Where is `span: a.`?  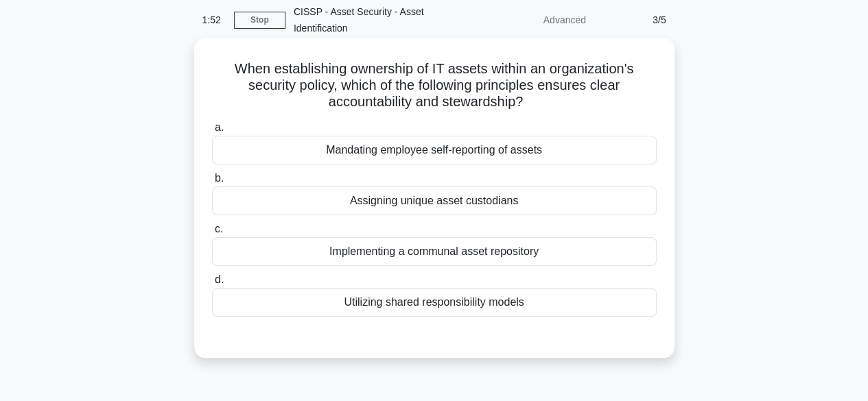
span: a. is located at coordinates (219, 127).